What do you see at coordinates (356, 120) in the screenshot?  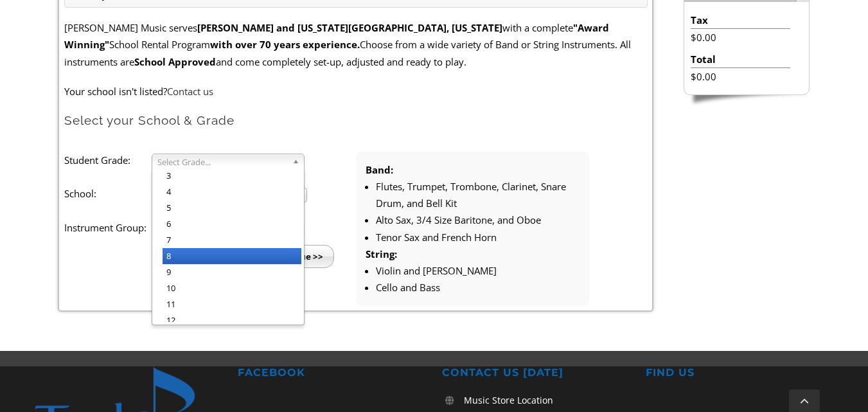 I see `h2: Select your School & Grade` at bounding box center [356, 120].